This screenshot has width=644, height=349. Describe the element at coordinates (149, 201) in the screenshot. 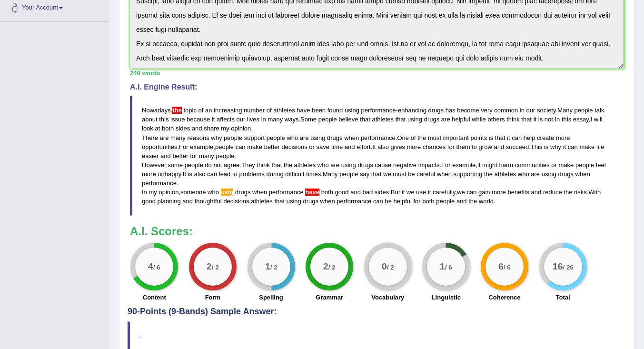

I see `span: good` at that location.